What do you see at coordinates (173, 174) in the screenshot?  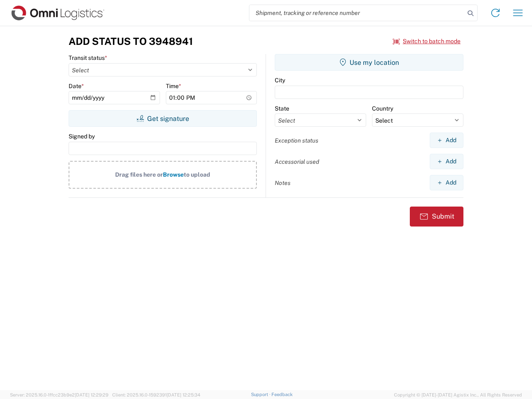 I see `span: Browse` at bounding box center [173, 174].